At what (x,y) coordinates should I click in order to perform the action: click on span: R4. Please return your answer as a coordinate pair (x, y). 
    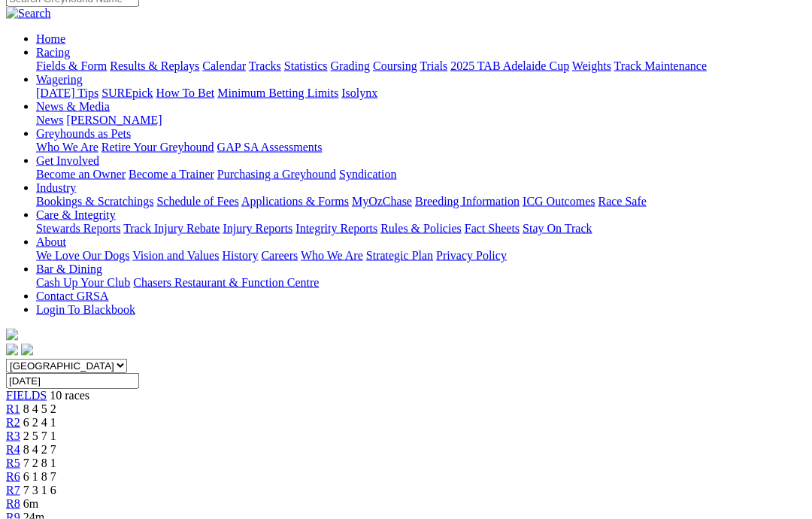
    Looking at the image, I should click on (12, 449).